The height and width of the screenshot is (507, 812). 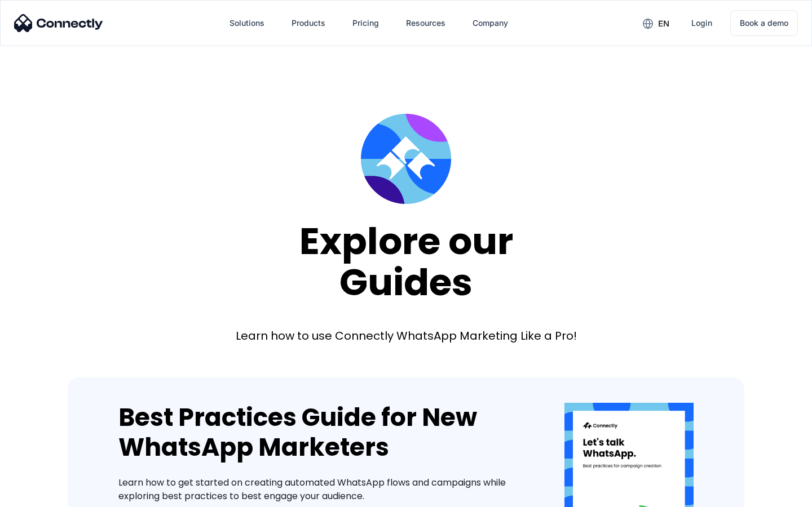 What do you see at coordinates (324, 433) in the screenshot?
I see `div: Best Practices Guide for New WhatsApp Marketers` at bounding box center [324, 433].